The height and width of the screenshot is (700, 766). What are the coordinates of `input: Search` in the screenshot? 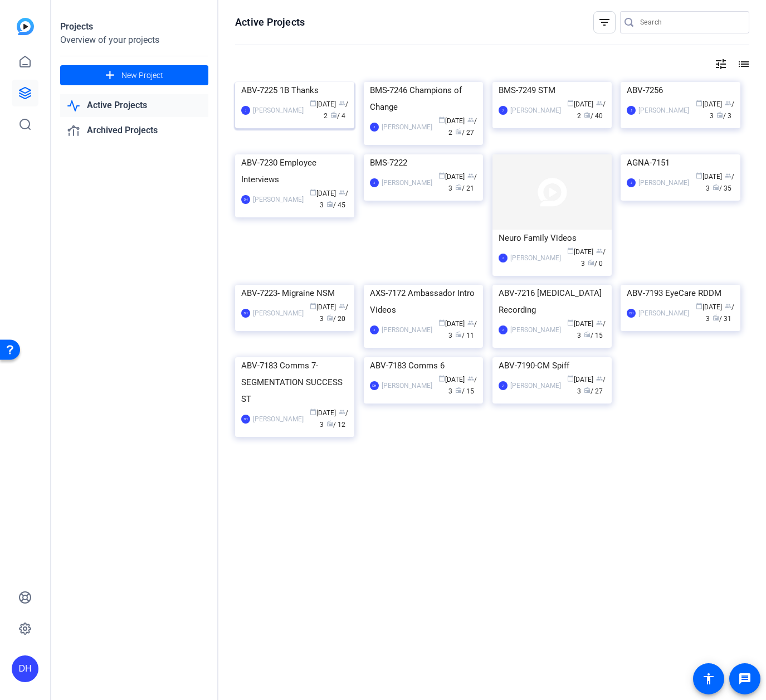 It's located at (690, 22).